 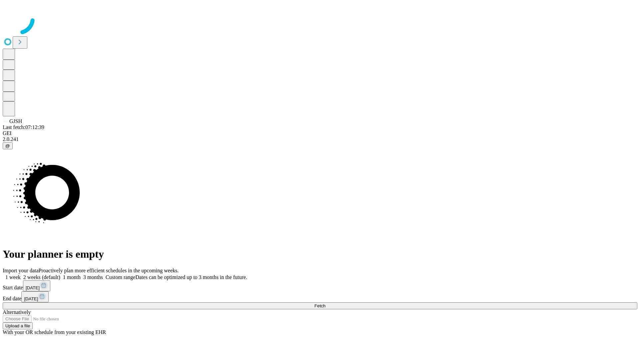 What do you see at coordinates (54, 332) in the screenshot?
I see `span: With your OR schedule from your existing EHR` at bounding box center [54, 332].